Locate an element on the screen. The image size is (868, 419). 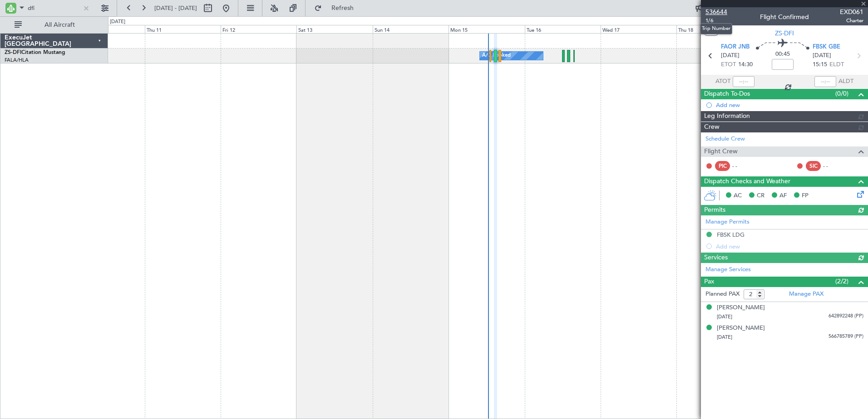
span: EXD061 is located at coordinates (851, 12).